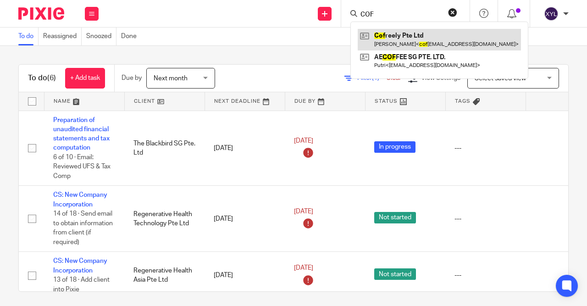 This screenshot has width=587, height=306. I want to click on a: Preparation of unaudited financial statements and tax computation, so click(81, 134).